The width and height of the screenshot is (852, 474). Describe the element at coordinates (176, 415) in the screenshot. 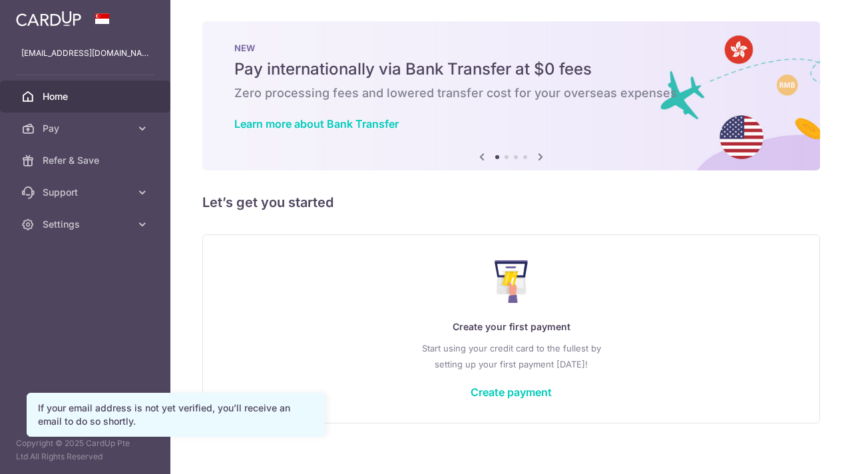

I see `div: If your email address is not yet verified, you’ll receive an email to do so shortly.` at that location.